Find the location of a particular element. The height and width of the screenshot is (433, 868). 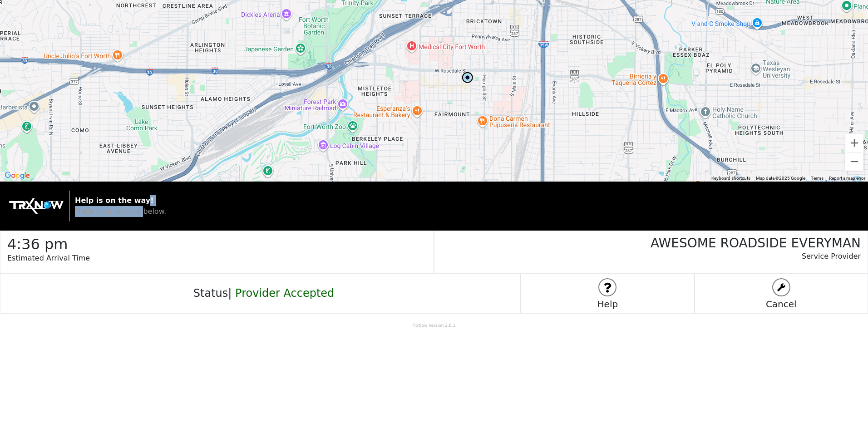

h4: Status | is located at coordinates (260, 293).